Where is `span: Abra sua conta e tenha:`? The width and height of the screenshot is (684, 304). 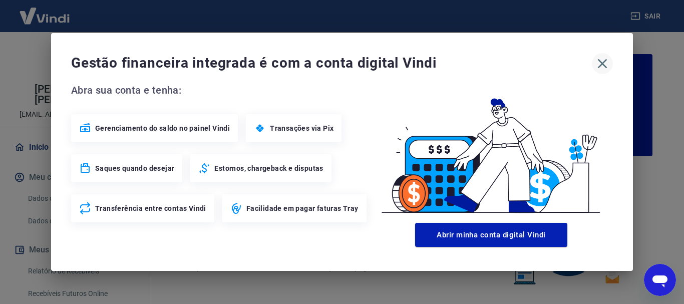
span: Abra sua conta e tenha: is located at coordinates (220, 90).